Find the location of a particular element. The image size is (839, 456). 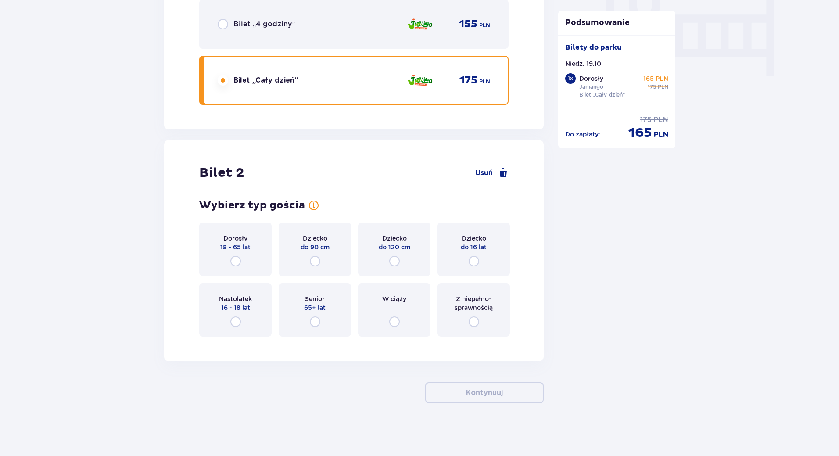

span: Z niepełno­sprawnością is located at coordinates (474, 303).